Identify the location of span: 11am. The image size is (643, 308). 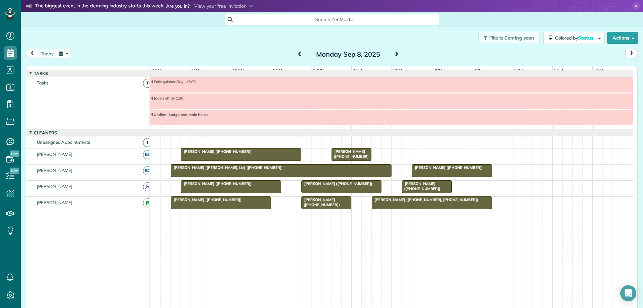
(279, 70).